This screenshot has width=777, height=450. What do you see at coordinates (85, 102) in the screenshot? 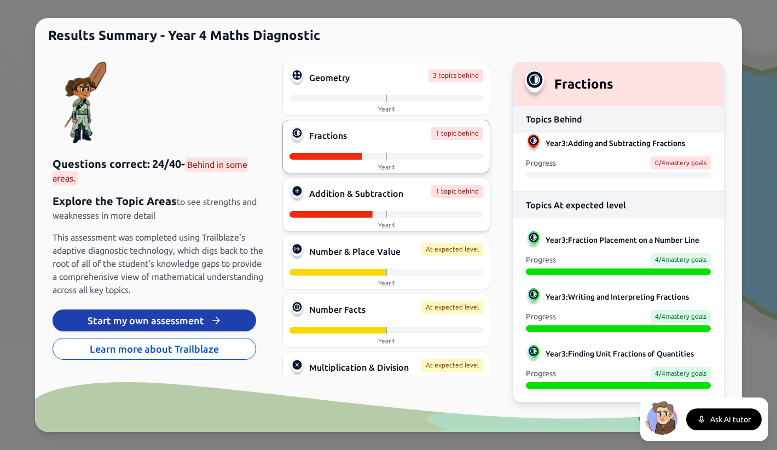
I see `img: girl avatar` at bounding box center [85, 102].